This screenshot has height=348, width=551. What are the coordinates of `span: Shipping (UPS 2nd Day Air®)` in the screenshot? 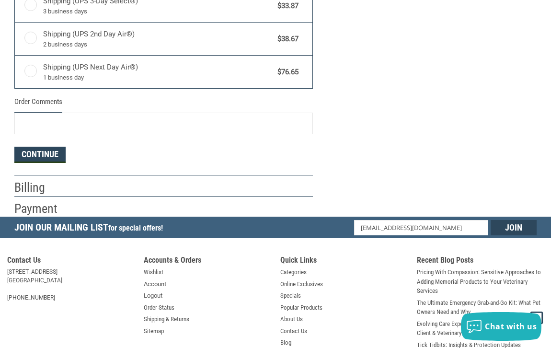 It's located at (158, 39).